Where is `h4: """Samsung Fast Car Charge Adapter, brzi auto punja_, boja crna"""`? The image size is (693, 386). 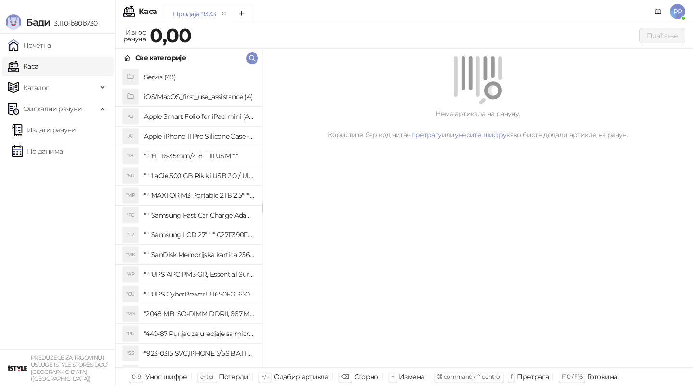 h4: """Samsung Fast Car Charge Adapter, brzi auto punja_, boja crna""" is located at coordinates (199, 215).